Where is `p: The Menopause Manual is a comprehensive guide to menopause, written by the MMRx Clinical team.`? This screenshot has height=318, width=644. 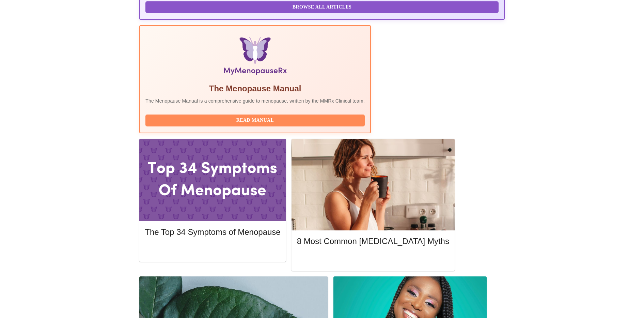
p: The Menopause Manual is a comprehensive guide to menopause, written by the MMRx Clinical team. is located at coordinates (255, 101).